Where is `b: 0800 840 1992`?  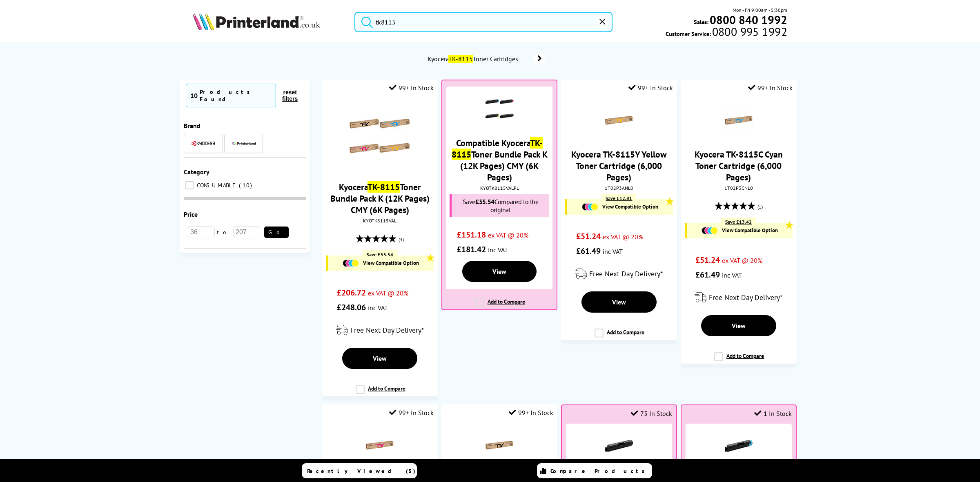 b: 0800 840 1992 is located at coordinates (748, 19).